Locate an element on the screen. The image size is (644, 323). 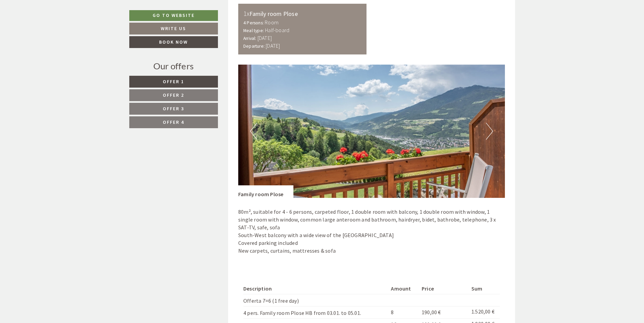
small: Arrival: is located at coordinates (250, 38).